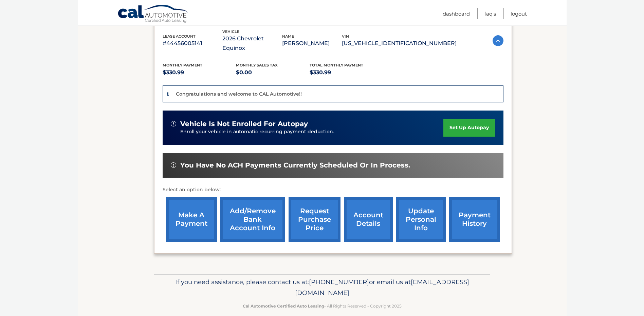 This screenshot has height=316, width=644. What do you see at coordinates (314, 220) in the screenshot?
I see `a: request purchase price` at bounding box center [314, 220].